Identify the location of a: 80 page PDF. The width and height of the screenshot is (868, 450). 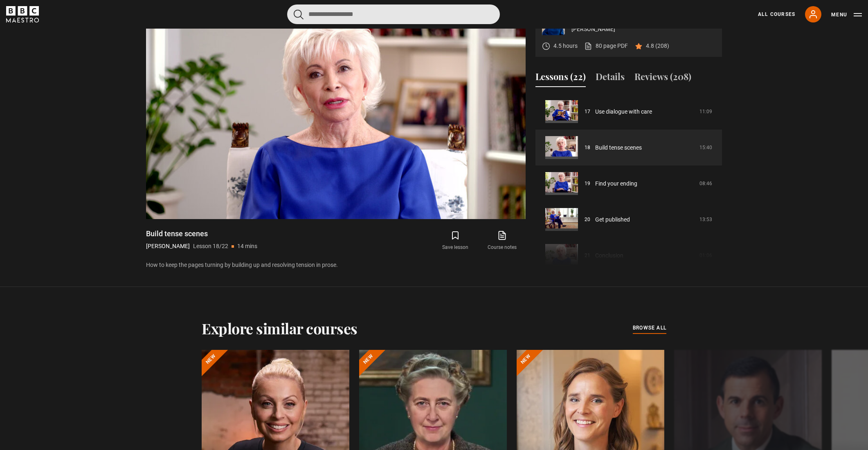
(606, 46).